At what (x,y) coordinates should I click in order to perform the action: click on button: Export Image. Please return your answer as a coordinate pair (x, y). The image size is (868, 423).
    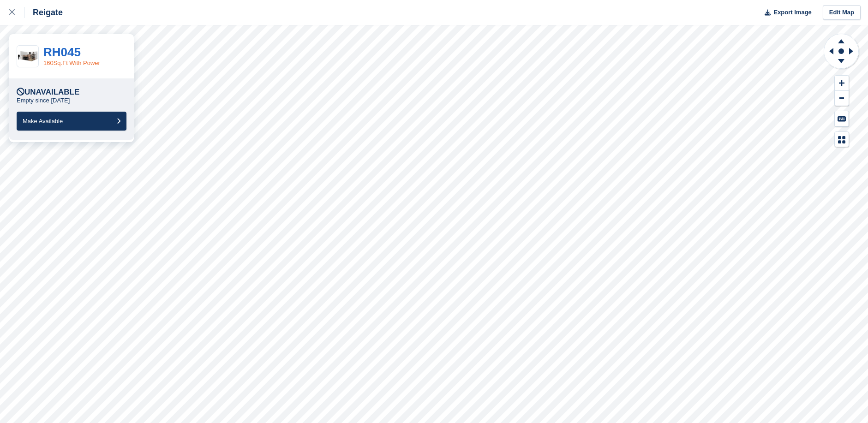
    Looking at the image, I should click on (786, 13).